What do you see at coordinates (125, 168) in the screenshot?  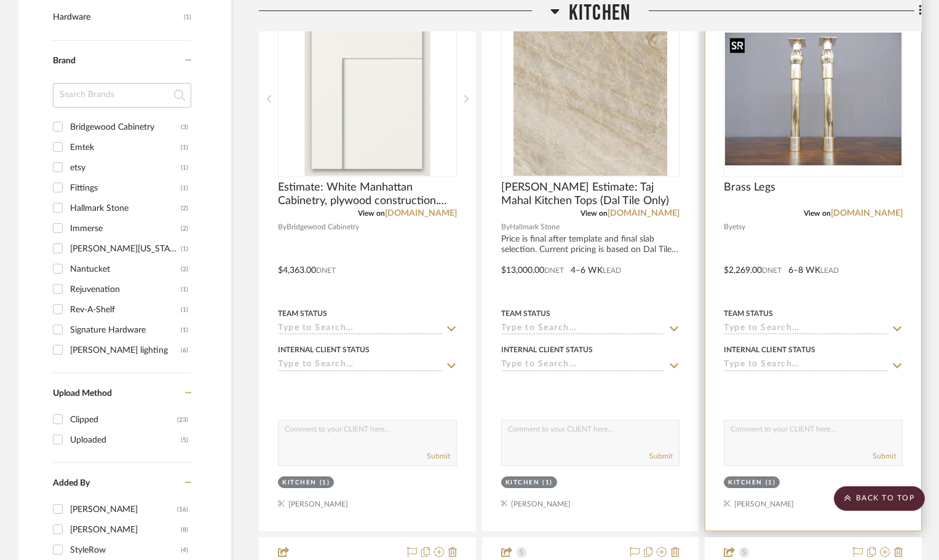 I see `div: etsy` at bounding box center [125, 168].